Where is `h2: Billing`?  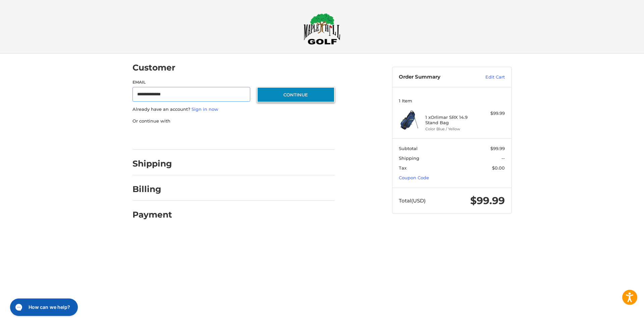
h2: Billing is located at coordinates (152, 189).